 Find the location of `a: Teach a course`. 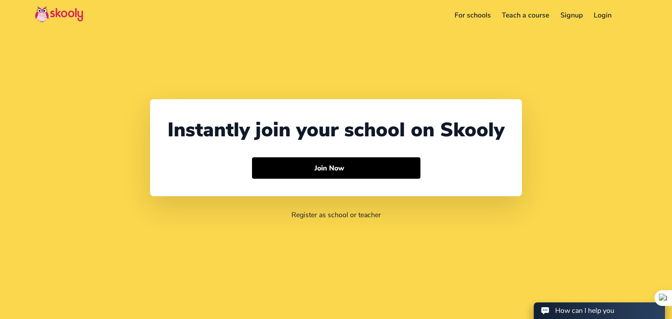

a: Teach a course is located at coordinates (526, 15).